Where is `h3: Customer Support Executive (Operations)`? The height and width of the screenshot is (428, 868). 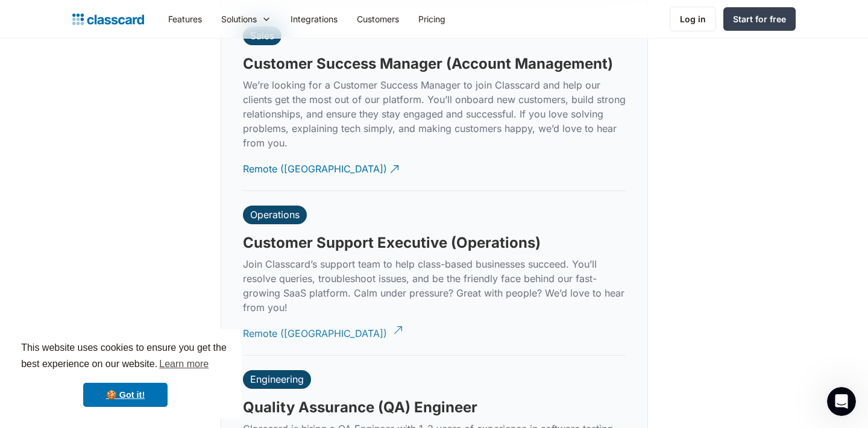
h3: Customer Support Executive (Operations) is located at coordinates (392, 243).